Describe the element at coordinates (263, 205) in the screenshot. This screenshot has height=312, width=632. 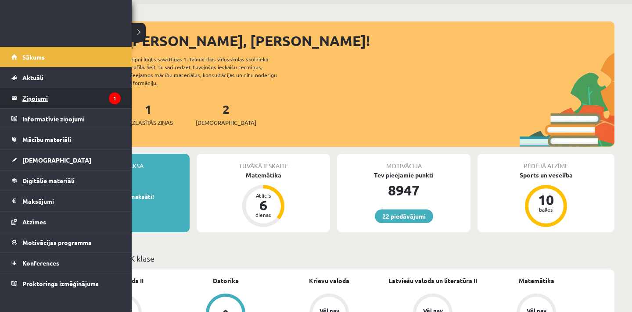
I see `div: 6` at that location.